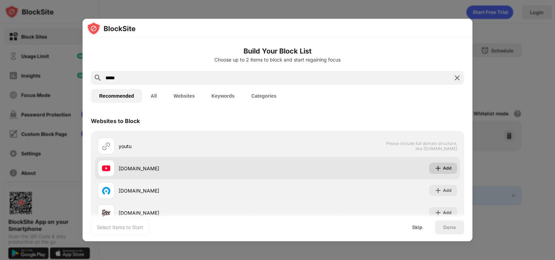 Image resolution: width=555 pixels, height=260 pixels. What do you see at coordinates (115, 121) in the screenshot?
I see `div: Websites to Block` at bounding box center [115, 121].